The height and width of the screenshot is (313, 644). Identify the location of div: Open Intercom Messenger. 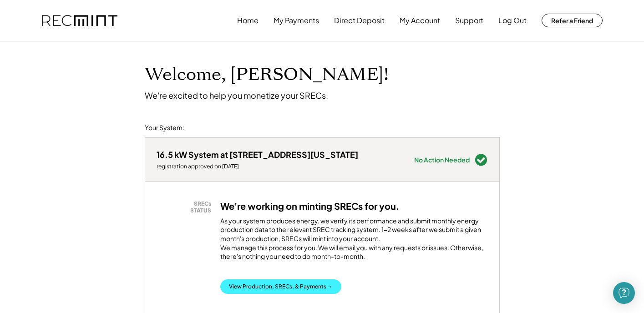
(624, 293).